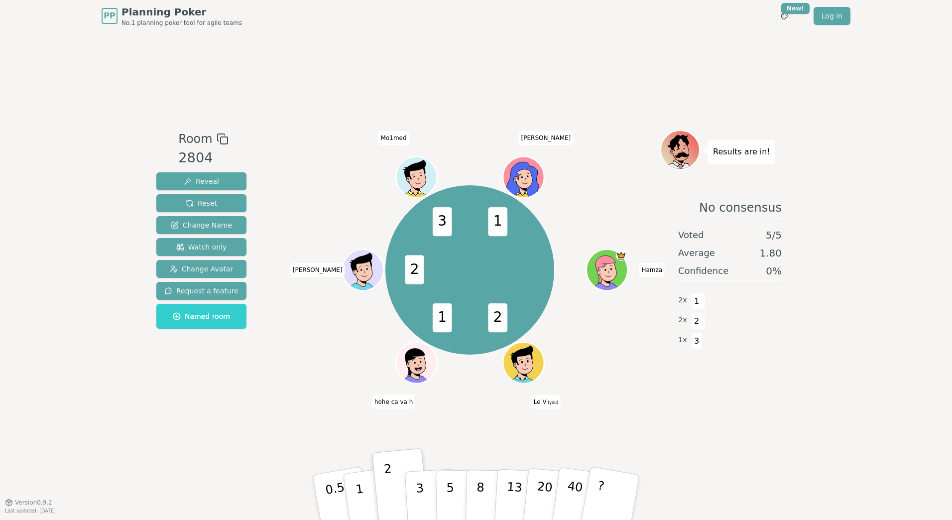  Describe the element at coordinates (742, 152) in the screenshot. I see `p: Results are in!` at that location.